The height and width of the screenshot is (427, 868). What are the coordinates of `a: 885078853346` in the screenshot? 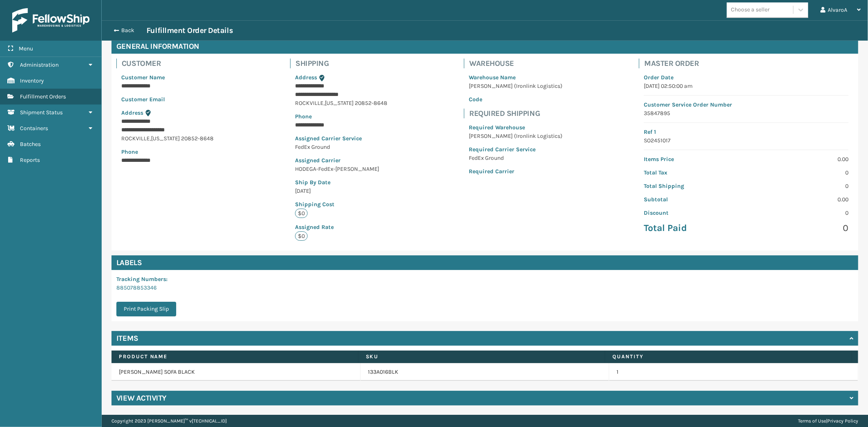 It's located at (136, 287).